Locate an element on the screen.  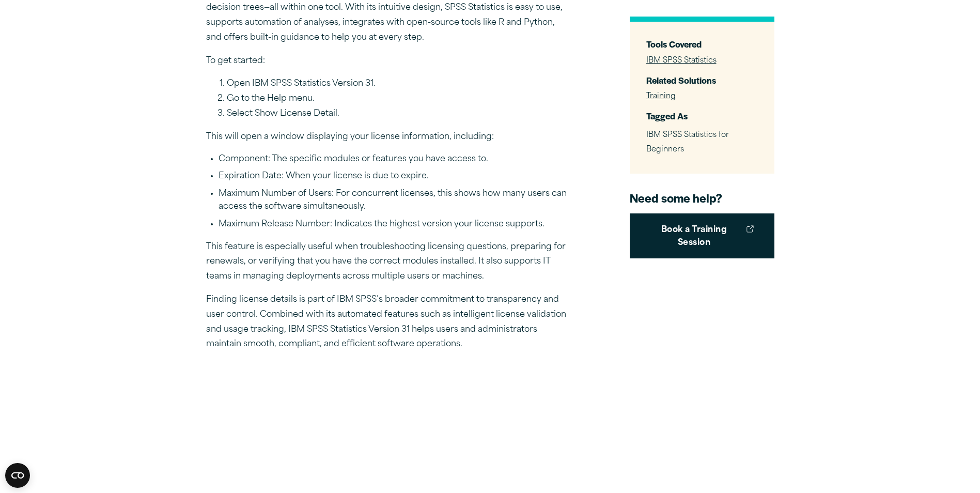
p: This feature is especially useful when troubleshooting licensing questions, preparing for renewal... is located at coordinates (387, 262).